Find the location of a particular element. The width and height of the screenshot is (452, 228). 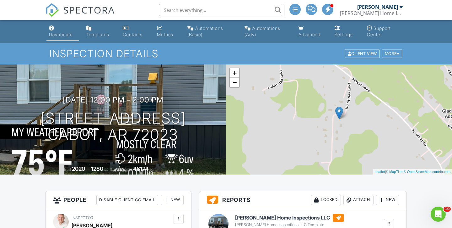

span: Lot Size is located at coordinates (126, 169).